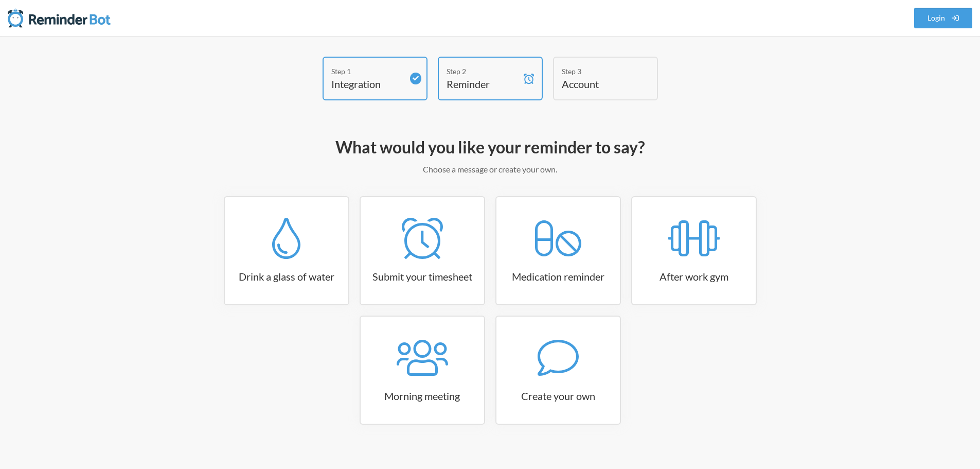 This screenshot has height=469, width=980. What do you see at coordinates (598, 84) in the screenshot?
I see `h4: Account` at bounding box center [598, 84].